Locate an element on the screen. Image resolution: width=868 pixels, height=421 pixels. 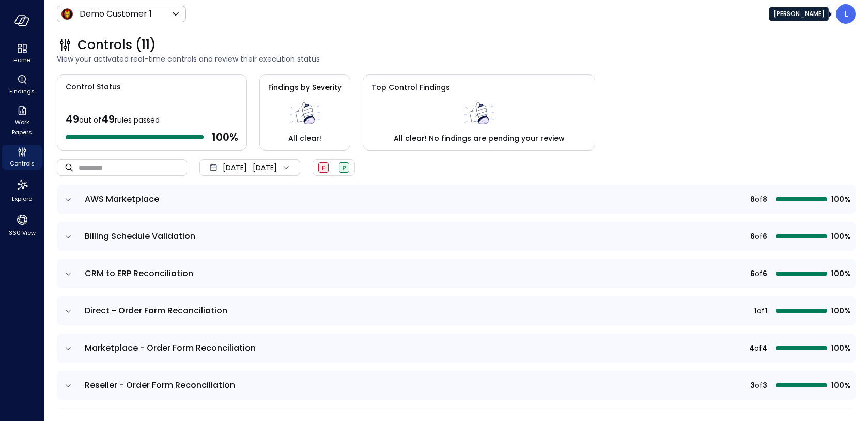
div: Controls is located at coordinates (22, 158).